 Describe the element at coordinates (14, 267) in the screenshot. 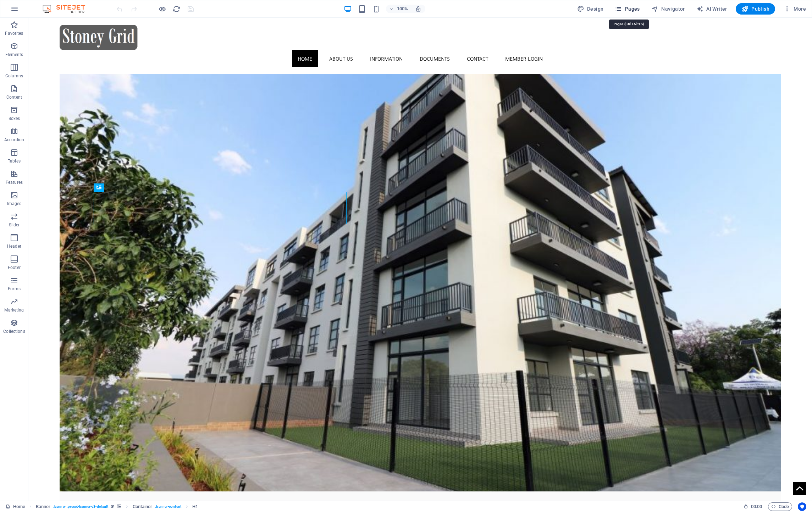

I see `p: Footer` at that location.